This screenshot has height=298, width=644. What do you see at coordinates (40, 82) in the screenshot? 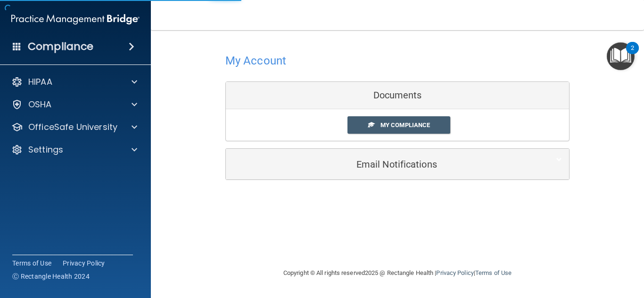
I see `p: HIPAA` at bounding box center [40, 82].